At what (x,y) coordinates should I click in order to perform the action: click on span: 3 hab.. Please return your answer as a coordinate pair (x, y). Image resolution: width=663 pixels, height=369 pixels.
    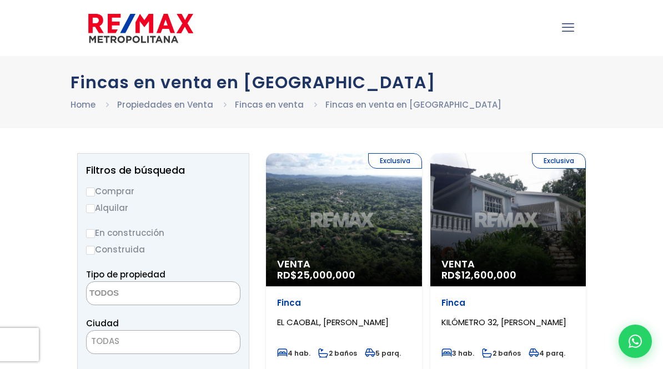
    Looking at the image, I should click on (457, 353).